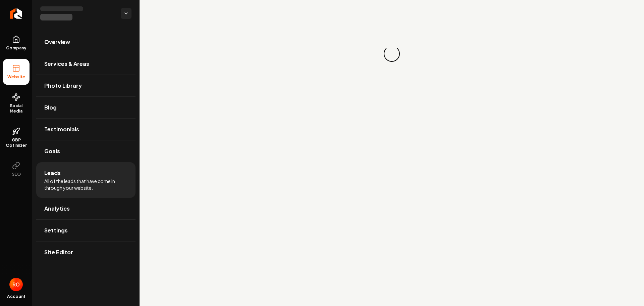  I want to click on span: Site Editor, so click(58, 252).